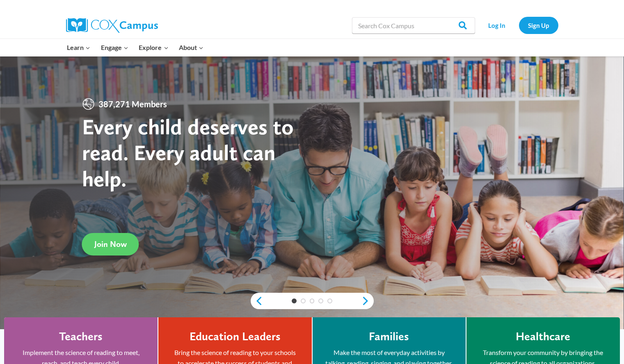  I want to click on h4: Families, so click(389, 336).